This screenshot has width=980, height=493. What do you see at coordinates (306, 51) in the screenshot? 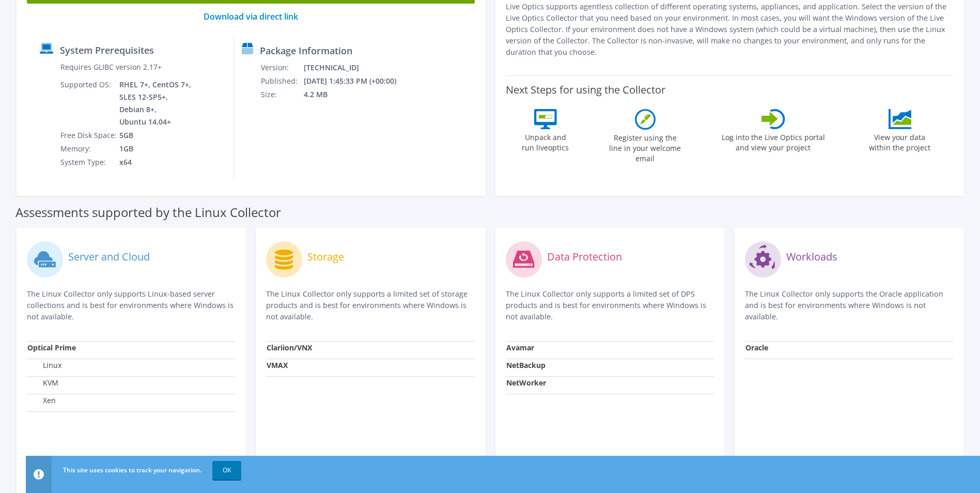
I see `label: Package Information` at bounding box center [306, 51].